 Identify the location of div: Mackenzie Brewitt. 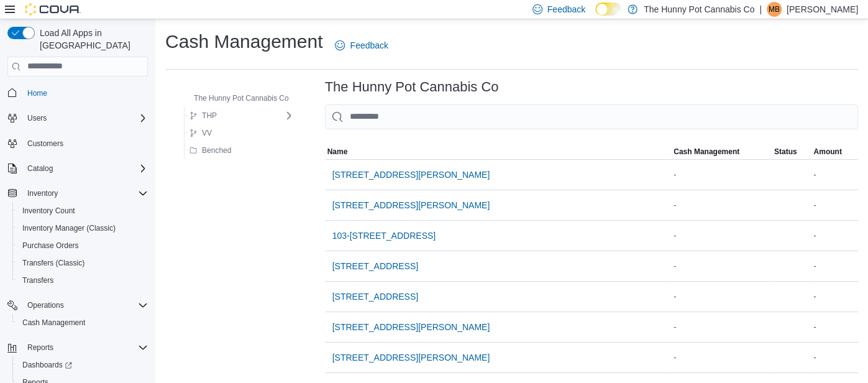
(774, 9).